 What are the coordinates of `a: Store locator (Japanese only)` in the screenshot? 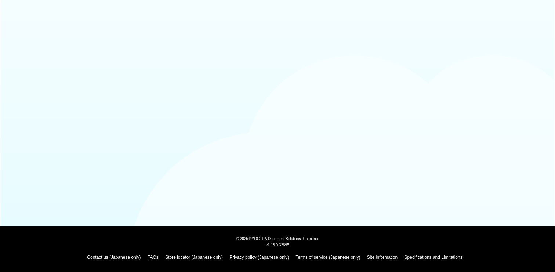 It's located at (194, 257).